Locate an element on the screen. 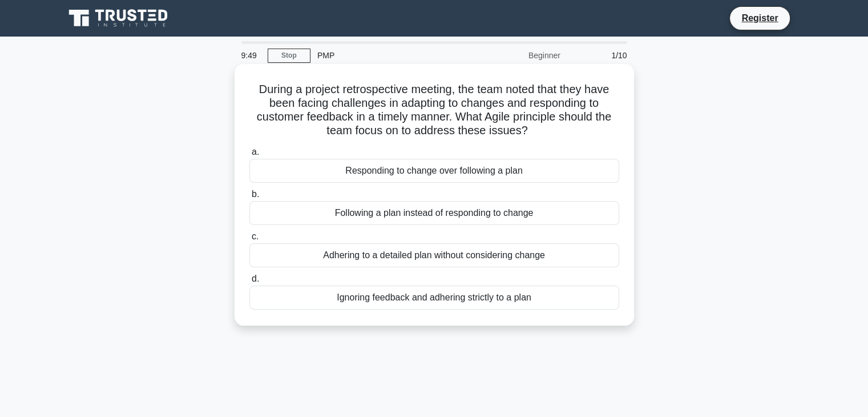 The height and width of the screenshot is (417, 868). div: Following a plan instead of responding to change is located at coordinates (435, 213).